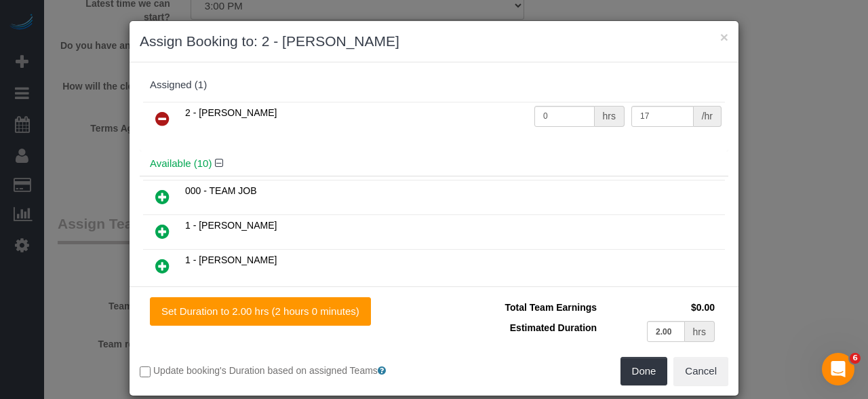  What do you see at coordinates (659, 307) in the screenshot?
I see `td: $0.00` at bounding box center [659, 307].